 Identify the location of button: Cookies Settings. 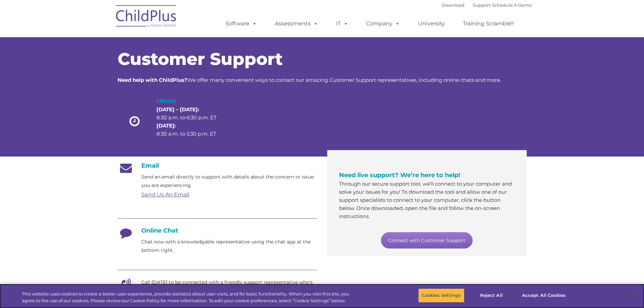
(441, 295).